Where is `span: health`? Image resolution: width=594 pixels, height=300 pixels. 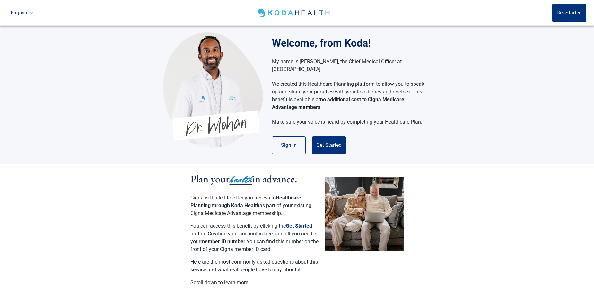 span: health is located at coordinates (241, 180).